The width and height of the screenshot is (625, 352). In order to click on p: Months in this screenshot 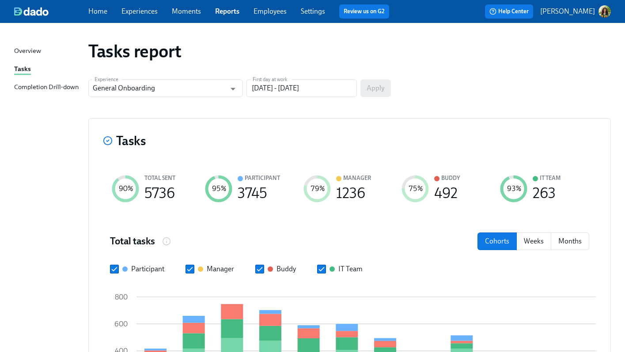, I will do `click(569, 241)`.